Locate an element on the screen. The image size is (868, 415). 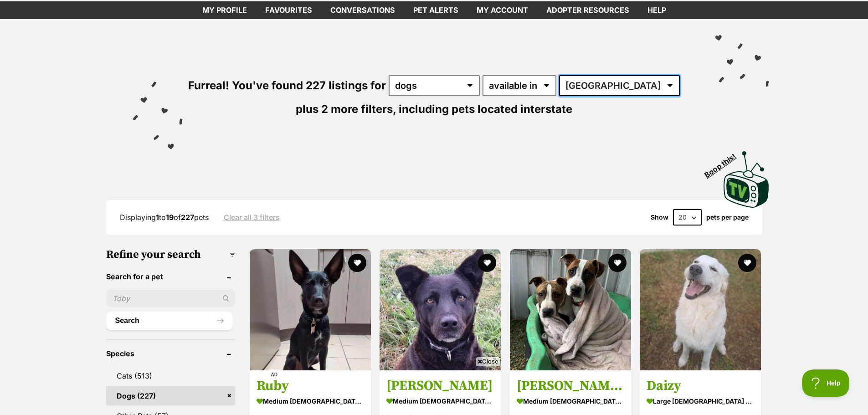
strong: 1 is located at coordinates (157, 217).